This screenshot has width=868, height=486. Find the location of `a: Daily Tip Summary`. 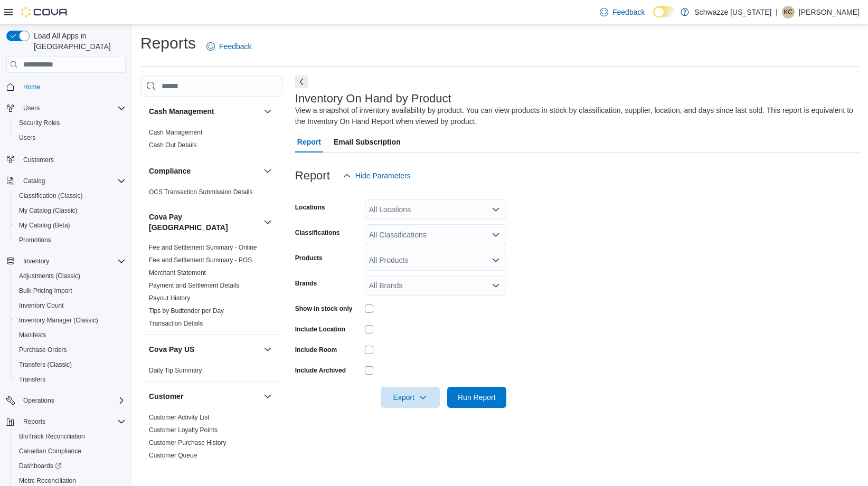

a: Daily Tip Summary is located at coordinates (176, 371).